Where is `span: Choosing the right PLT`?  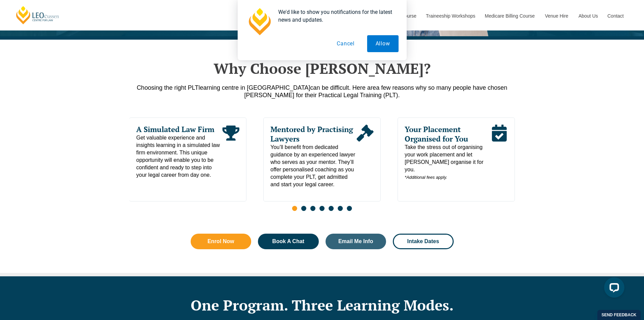 span: Choosing the right PLT is located at coordinates (167, 88).